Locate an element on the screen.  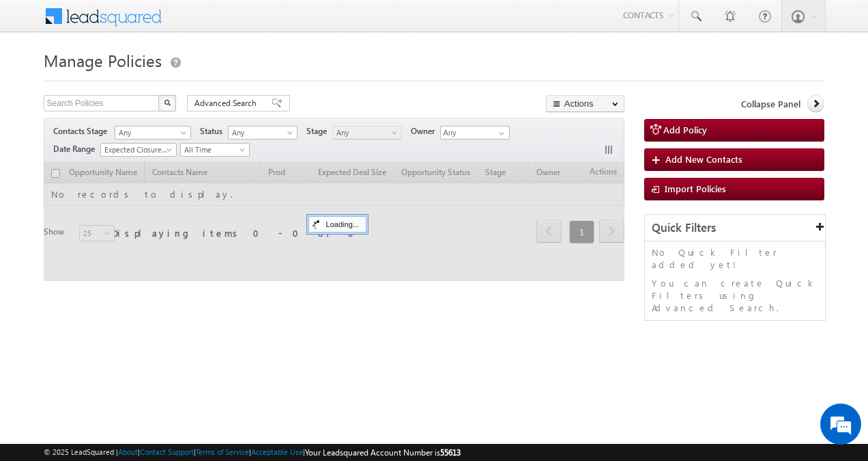
span: Your Leadsquared Account Number is is located at coordinates (383, 451).